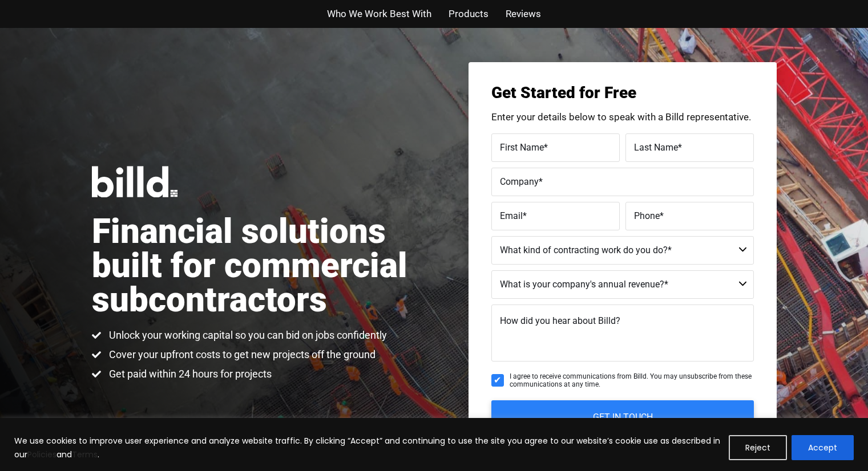  Describe the element at coordinates (646, 215) in the screenshot. I see `span: Phone` at that location.